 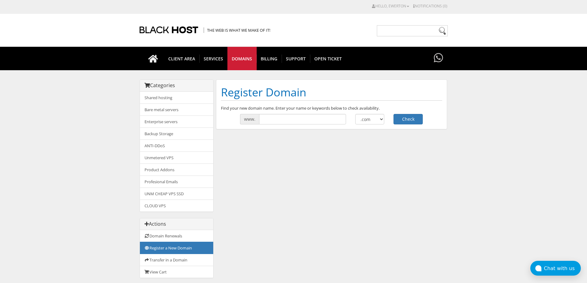 I want to click on h1: Register Domain, so click(x=332, y=92).